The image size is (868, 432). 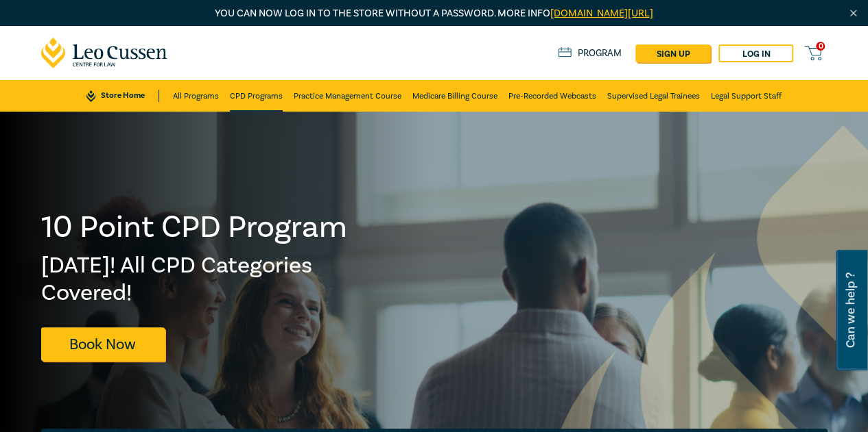 What do you see at coordinates (672, 54) in the screenshot?
I see `a: sign up` at bounding box center [672, 54].